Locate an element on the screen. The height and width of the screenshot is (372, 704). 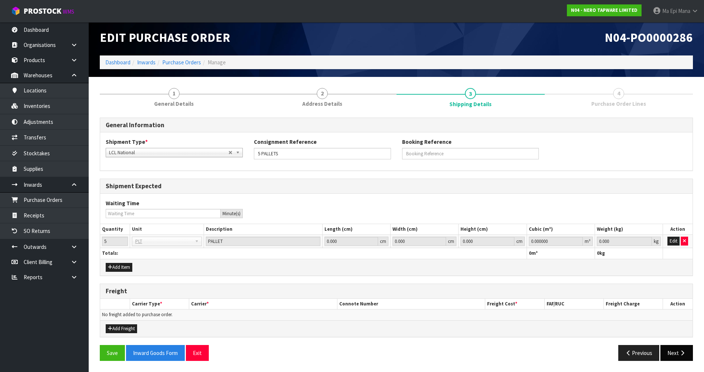
div: Minute(s) is located at coordinates (232, 213).